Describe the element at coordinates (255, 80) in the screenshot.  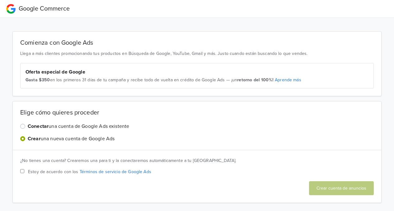
I see `strong: retorno del 100%!` at that location.